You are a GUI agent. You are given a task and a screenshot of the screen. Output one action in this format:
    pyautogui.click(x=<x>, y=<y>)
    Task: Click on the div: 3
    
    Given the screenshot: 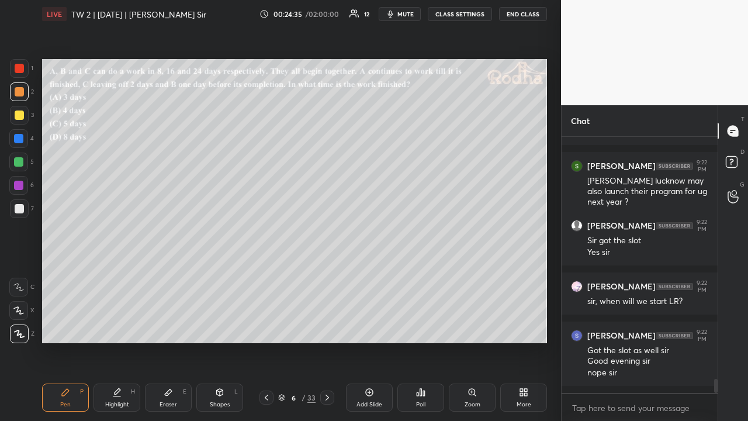 What is the action you would take?
    pyautogui.click(x=22, y=115)
    